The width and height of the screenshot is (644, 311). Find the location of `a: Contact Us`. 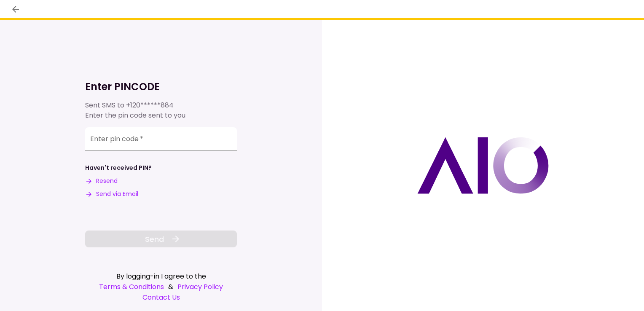

a: Contact Us is located at coordinates (161, 297).